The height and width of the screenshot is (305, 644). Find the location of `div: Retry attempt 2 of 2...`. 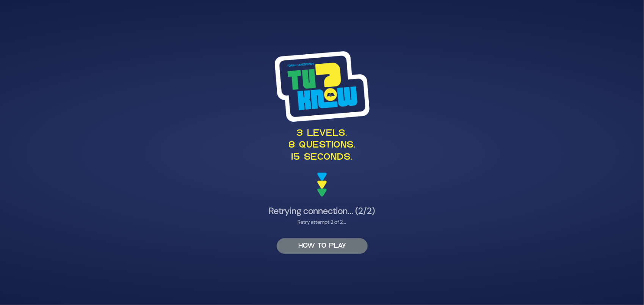

div: Retry attempt 2 of 2... is located at coordinates (322, 222).